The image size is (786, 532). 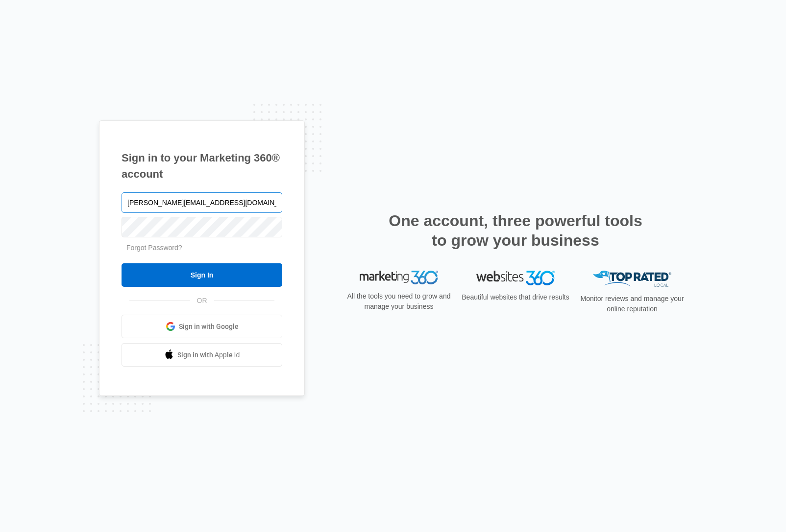 I want to click on input: Sign In, so click(x=202, y=275).